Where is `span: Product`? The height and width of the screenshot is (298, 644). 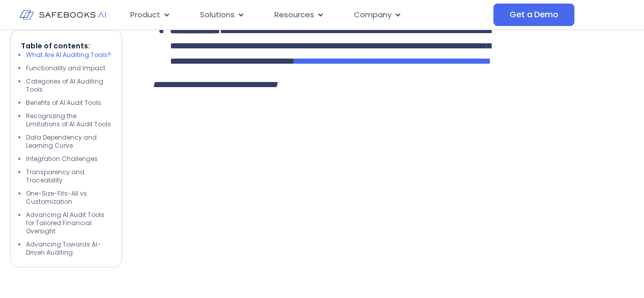 span: Product is located at coordinates (146, 15).